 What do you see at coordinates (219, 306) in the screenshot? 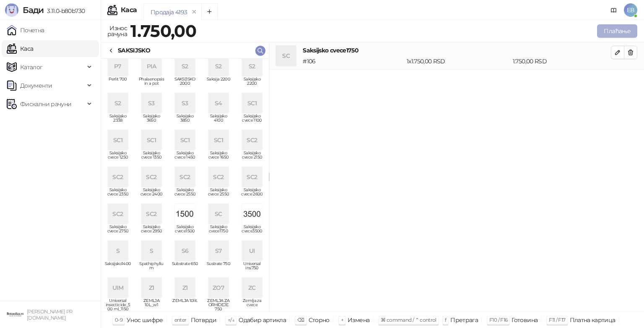
I see `span: ZEMLJA ZA ORHIDEJE 750` at bounding box center [219, 306].